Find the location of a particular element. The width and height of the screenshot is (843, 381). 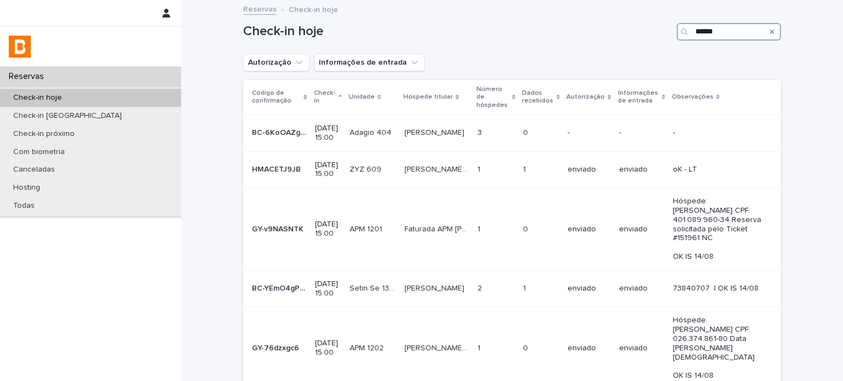

p: BC-6KoOAZgRV is located at coordinates (280, 132).